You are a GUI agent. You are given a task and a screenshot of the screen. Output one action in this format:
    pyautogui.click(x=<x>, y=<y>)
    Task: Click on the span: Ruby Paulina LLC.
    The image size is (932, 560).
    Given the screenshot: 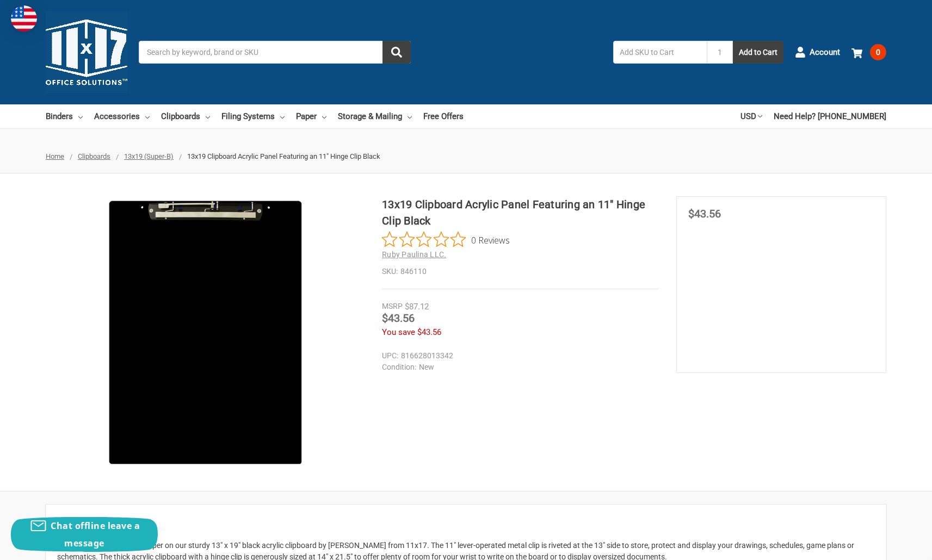 What is the action you would take?
    pyautogui.click(x=414, y=255)
    